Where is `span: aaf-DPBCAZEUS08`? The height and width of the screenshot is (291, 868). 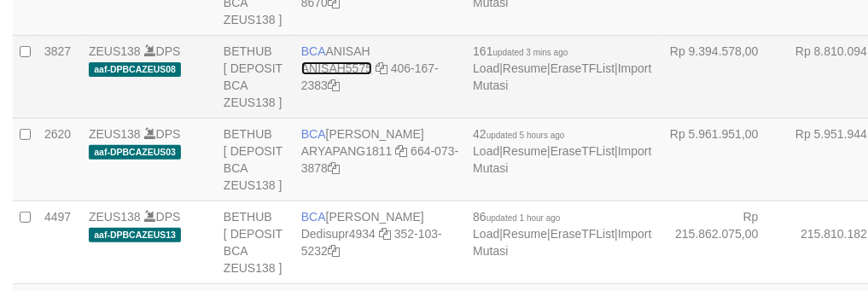
span: aaf-DPBCAZEUS08 is located at coordinates (135, 69).